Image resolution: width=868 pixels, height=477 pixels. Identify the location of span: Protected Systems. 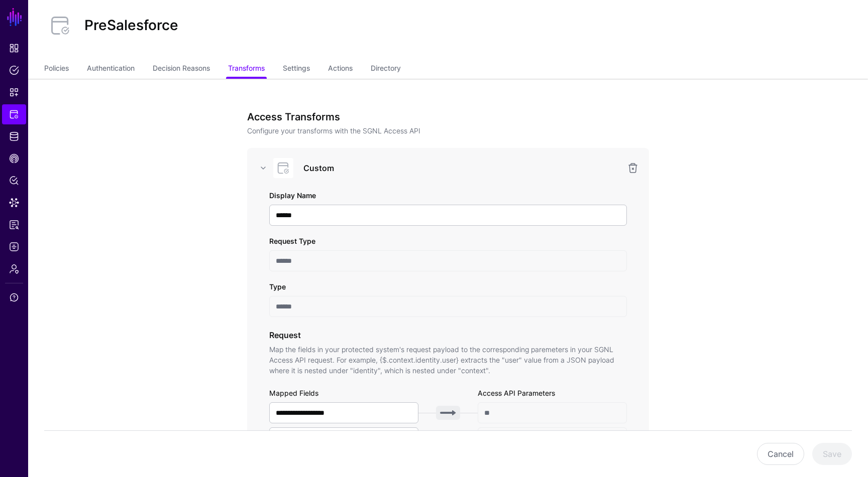
(14, 115).